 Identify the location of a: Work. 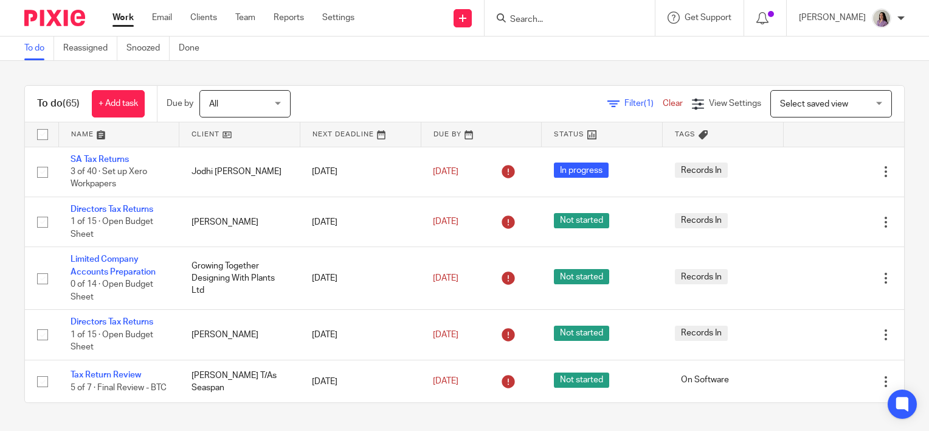
(123, 18).